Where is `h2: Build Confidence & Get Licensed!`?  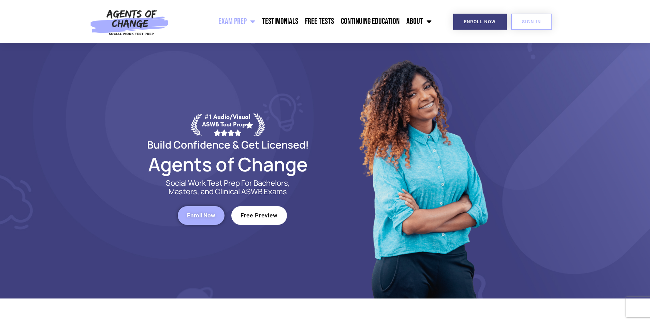
h2: Build Confidence & Get Licensed! is located at coordinates (228, 145).